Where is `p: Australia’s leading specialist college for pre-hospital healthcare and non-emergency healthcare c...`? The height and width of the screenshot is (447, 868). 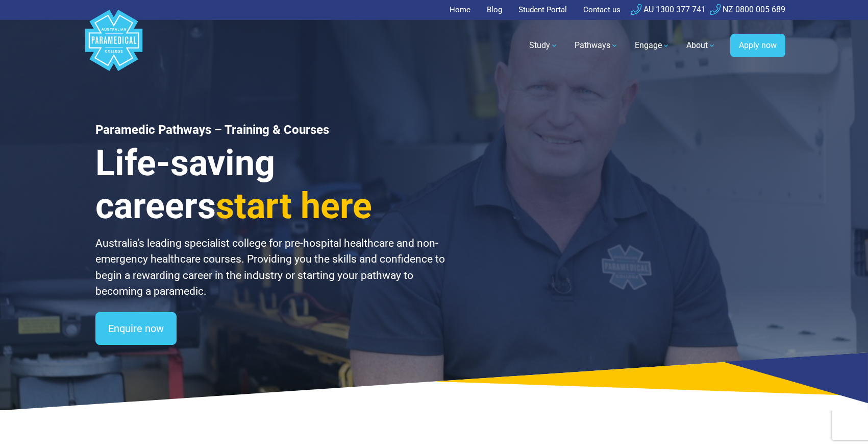
p: Australia’s leading specialist college for pre-hospital healthcare and non-emergency healthcare c... is located at coordinates (271, 267).